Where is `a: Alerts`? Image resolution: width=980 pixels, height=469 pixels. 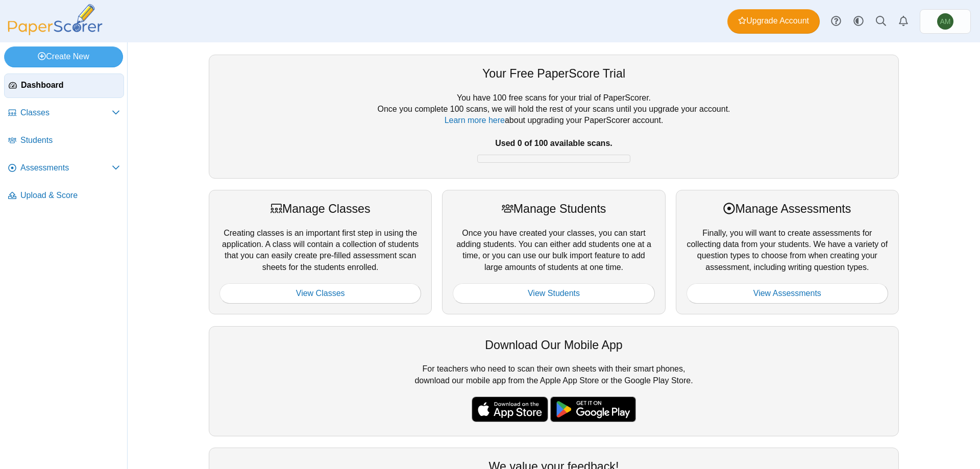
a: Alerts is located at coordinates (903, 22).